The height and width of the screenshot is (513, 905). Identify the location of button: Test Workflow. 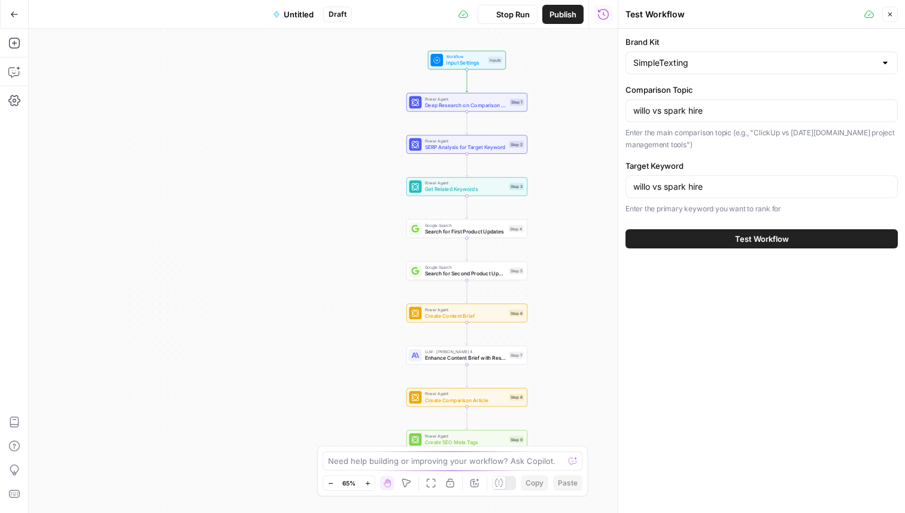
(761, 239).